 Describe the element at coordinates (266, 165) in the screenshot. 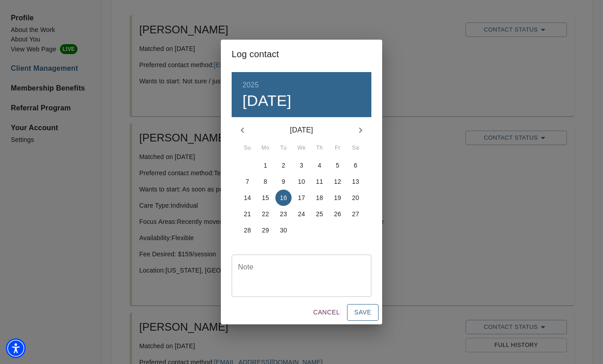

I see `p: 1` at that location.